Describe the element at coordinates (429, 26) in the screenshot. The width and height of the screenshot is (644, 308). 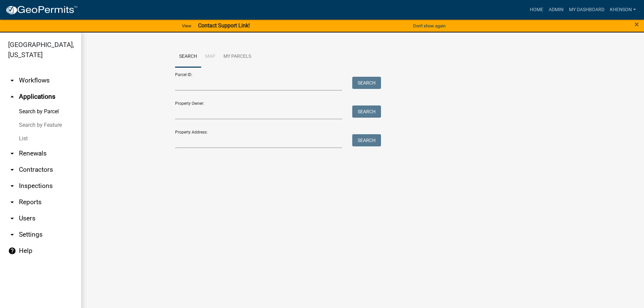
I see `button: Don't show again` at that location.